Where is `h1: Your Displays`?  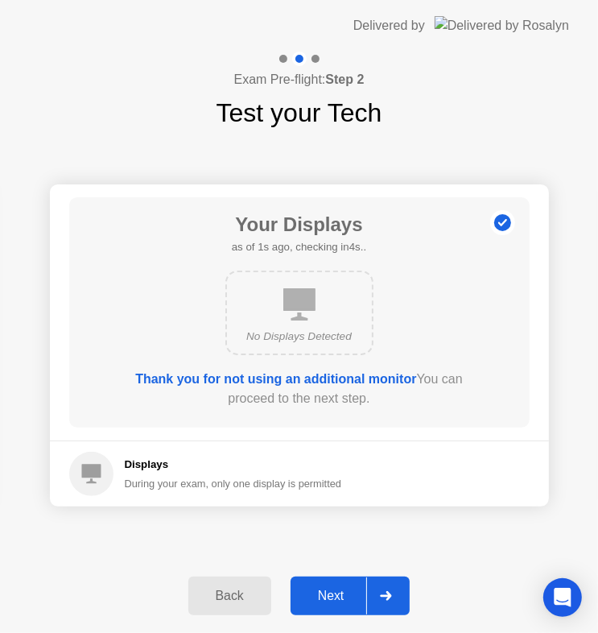 h1: Your Displays is located at coordinates (299, 225).